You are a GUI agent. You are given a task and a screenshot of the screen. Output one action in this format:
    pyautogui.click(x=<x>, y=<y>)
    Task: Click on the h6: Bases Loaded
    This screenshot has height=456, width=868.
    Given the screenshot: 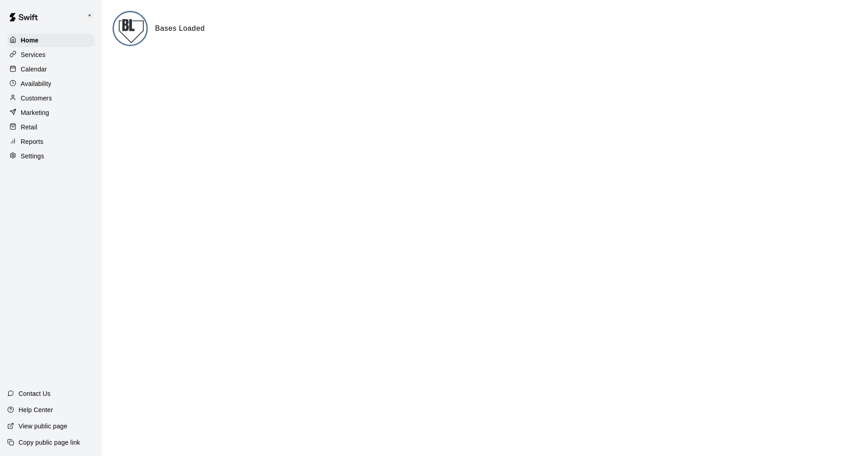 What is the action you would take?
    pyautogui.click(x=180, y=29)
    